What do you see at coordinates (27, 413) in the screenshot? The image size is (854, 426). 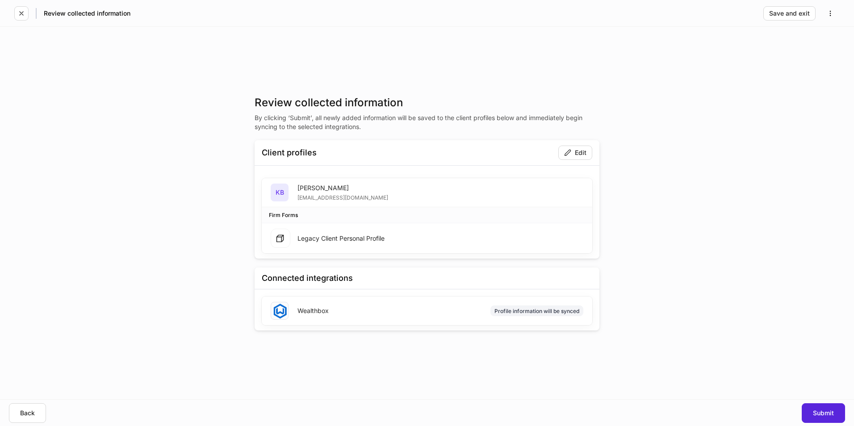 I see `div: Back` at bounding box center [27, 413].